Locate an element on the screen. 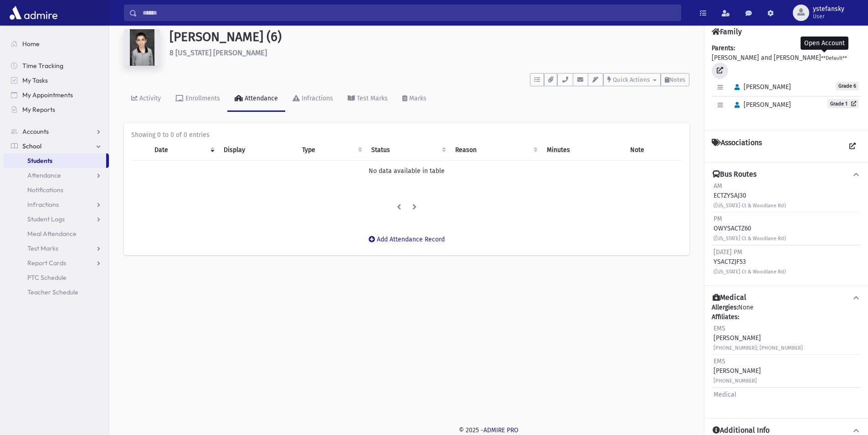 The width and height of the screenshot is (868, 435). div: Attendance is located at coordinates (261, 98).